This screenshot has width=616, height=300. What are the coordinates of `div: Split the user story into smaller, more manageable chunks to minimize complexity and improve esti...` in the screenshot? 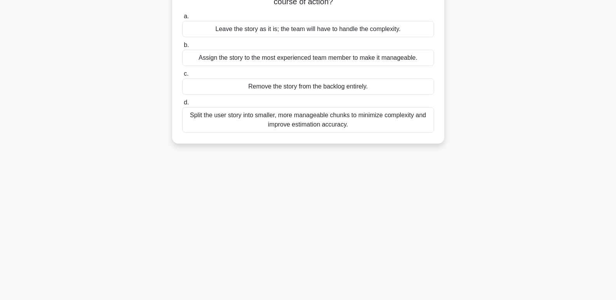 It's located at (308, 120).